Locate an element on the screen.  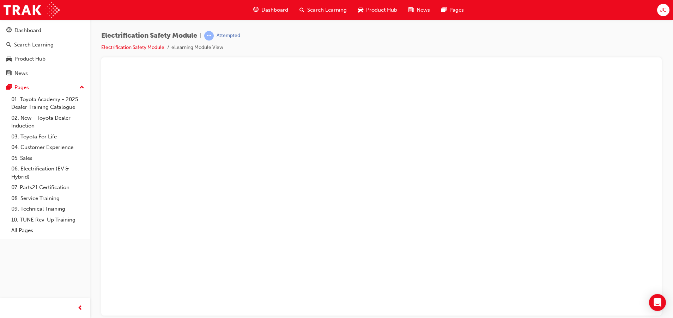
button: Pages is located at coordinates (45, 87).